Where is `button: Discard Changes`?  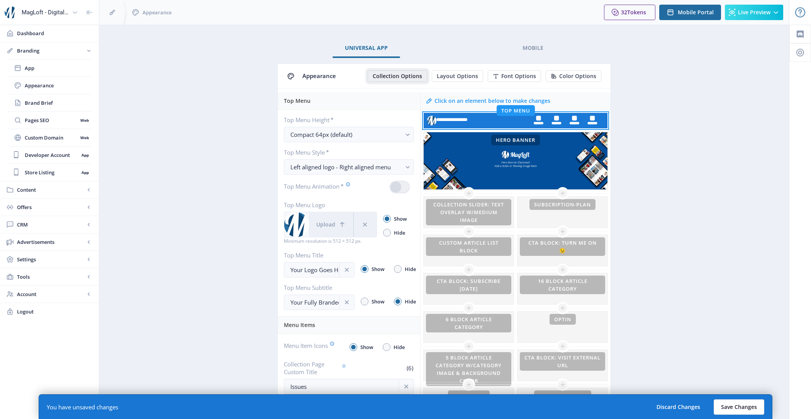 button: Discard Changes is located at coordinates (678, 407).